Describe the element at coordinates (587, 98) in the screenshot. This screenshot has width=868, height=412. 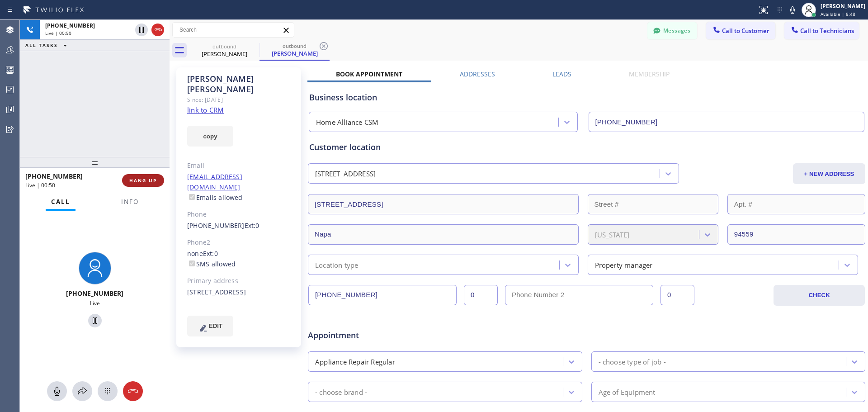
I see `div: Business location` at that location.